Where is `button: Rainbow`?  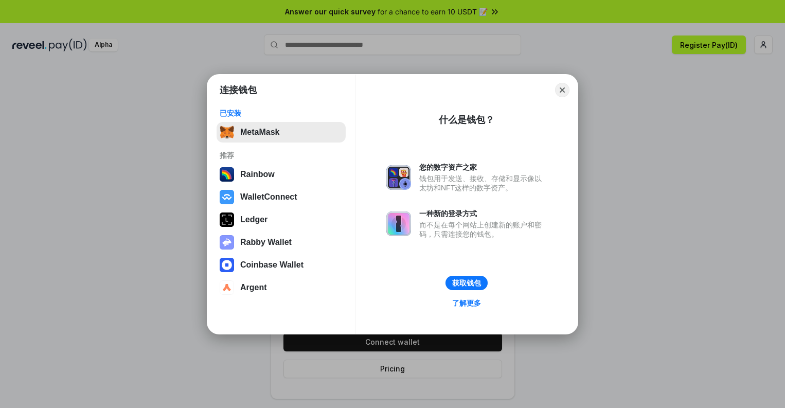
button: Rainbow is located at coordinates (281, 174).